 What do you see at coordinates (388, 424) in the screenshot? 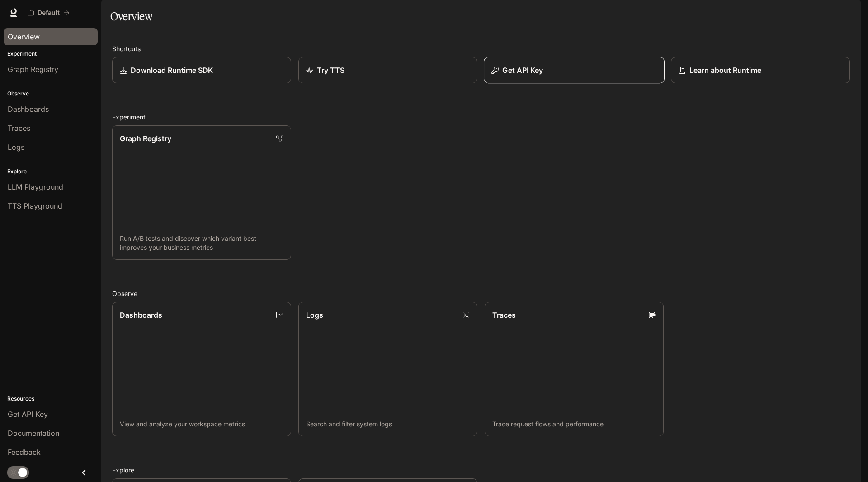
I see `p: Search and filter system logs` at bounding box center [388, 424].